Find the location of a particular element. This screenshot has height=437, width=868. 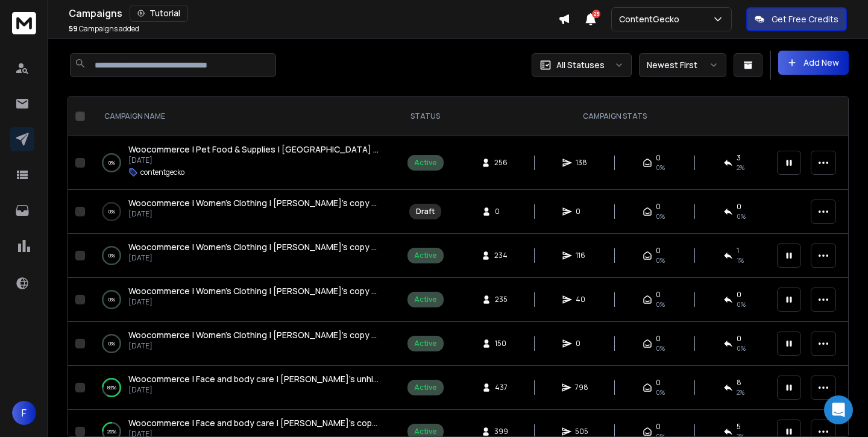

p: contentgecko is located at coordinates (162, 172).